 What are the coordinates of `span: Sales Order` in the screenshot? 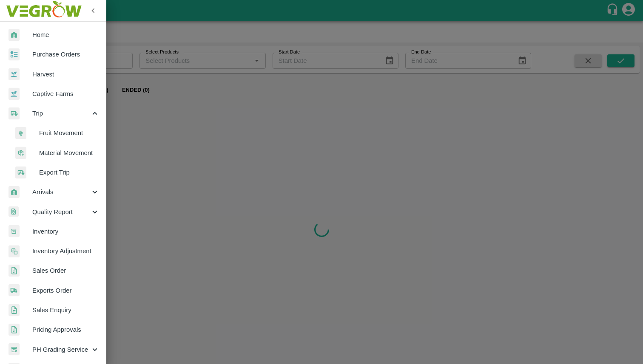 It's located at (66, 270).